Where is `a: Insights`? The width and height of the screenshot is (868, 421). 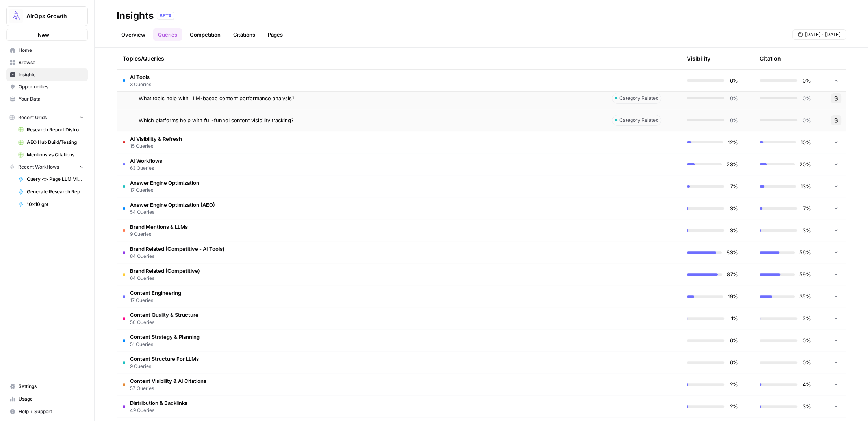
a: Insights is located at coordinates (47, 75).